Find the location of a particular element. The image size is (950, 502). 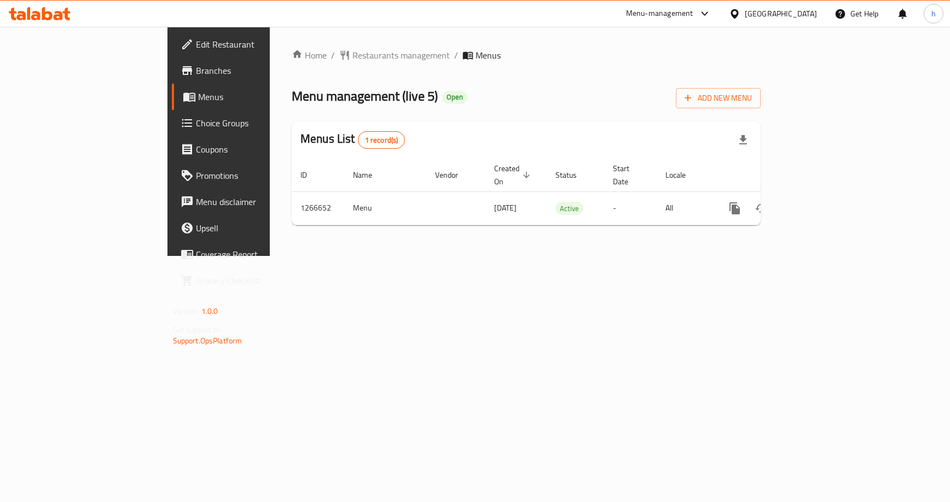

div: Open is located at coordinates (455, 97).